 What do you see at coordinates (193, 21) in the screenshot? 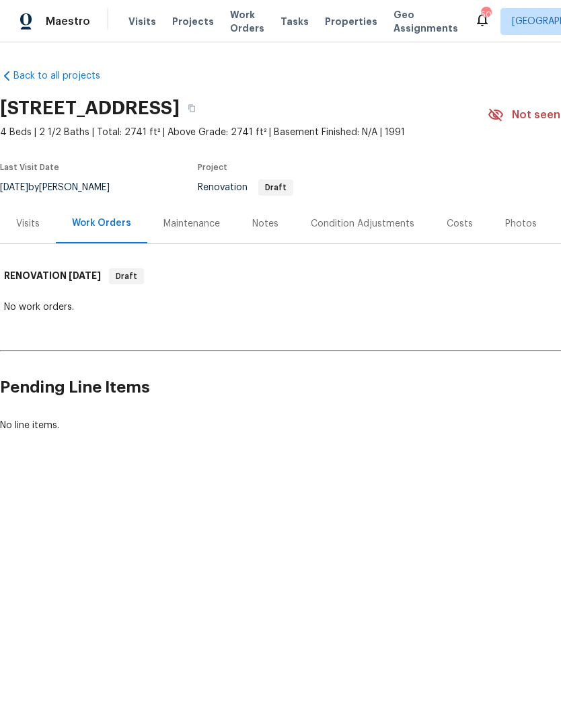
I see `span: Projects` at bounding box center [193, 21].